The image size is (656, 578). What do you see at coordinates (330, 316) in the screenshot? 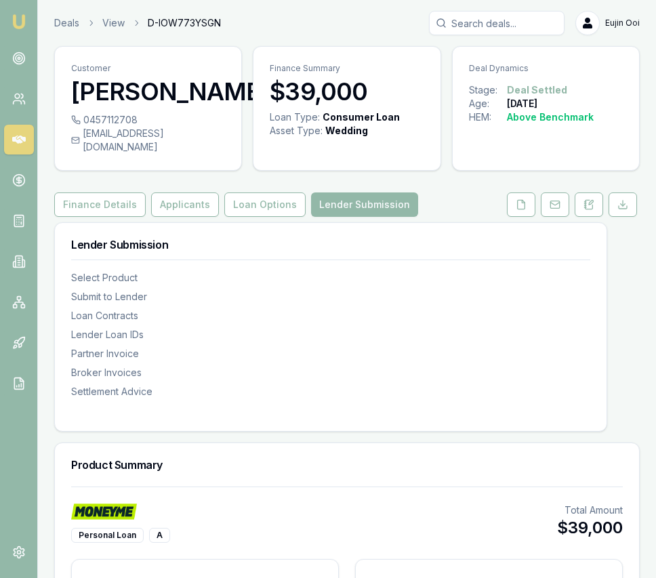
I see `div: Loan Contracts` at bounding box center [330, 316].